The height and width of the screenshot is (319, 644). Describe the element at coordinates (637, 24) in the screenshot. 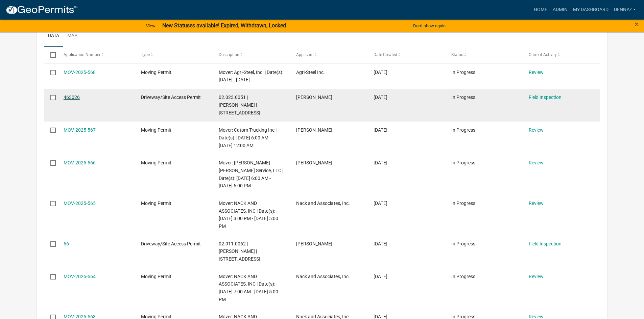

I see `button: Close` at that location.